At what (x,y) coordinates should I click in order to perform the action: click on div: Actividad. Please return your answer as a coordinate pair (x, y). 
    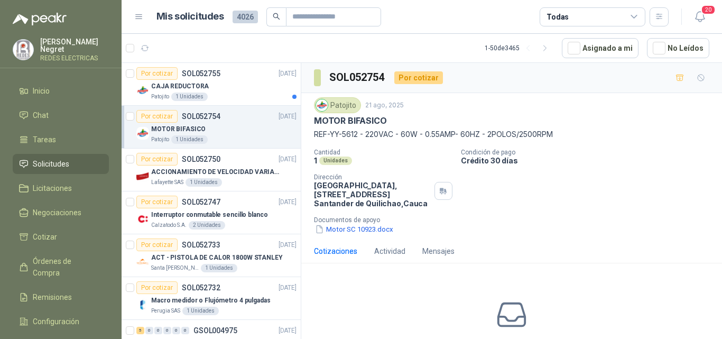
    Looking at the image, I should click on (389, 251).